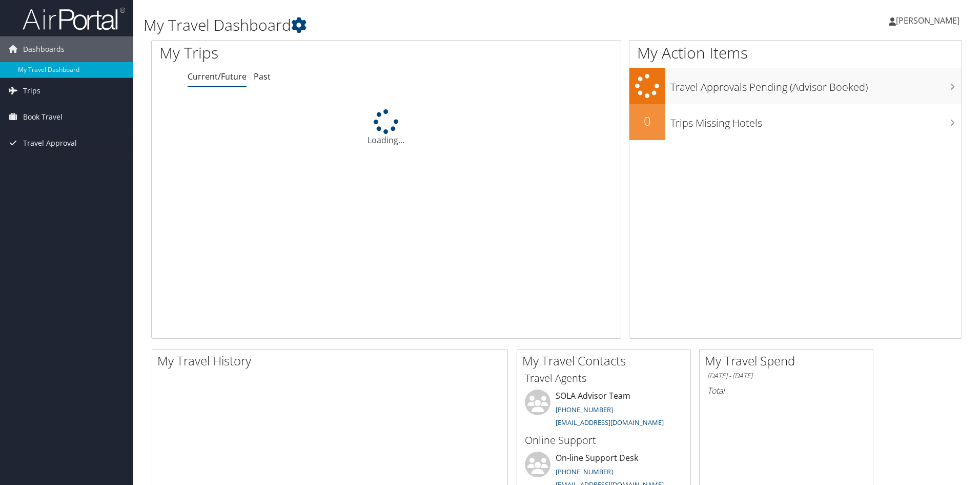 The image size is (980, 485). What do you see at coordinates (289, 53) in the screenshot?
I see `h1: My Trips` at bounding box center [289, 53].